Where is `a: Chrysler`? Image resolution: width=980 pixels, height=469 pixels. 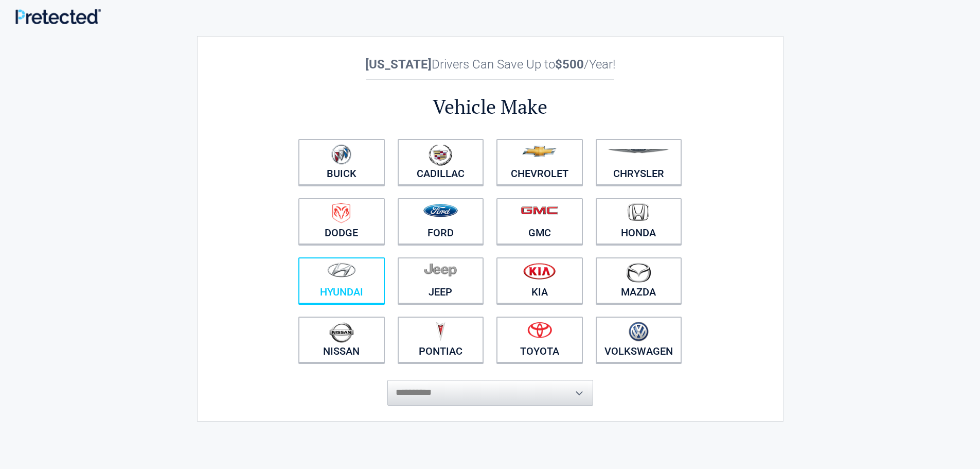 a: Chrysler is located at coordinates (639, 162).